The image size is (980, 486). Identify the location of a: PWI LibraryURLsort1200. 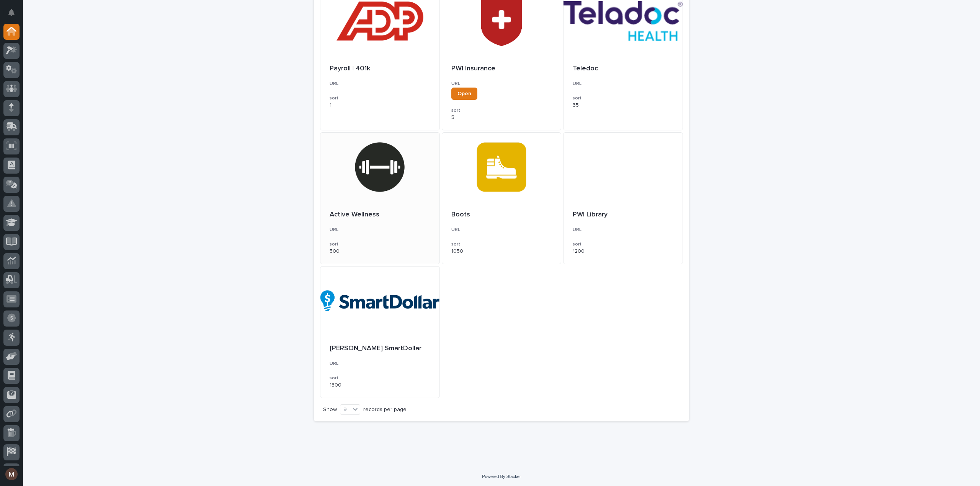
(623, 198).